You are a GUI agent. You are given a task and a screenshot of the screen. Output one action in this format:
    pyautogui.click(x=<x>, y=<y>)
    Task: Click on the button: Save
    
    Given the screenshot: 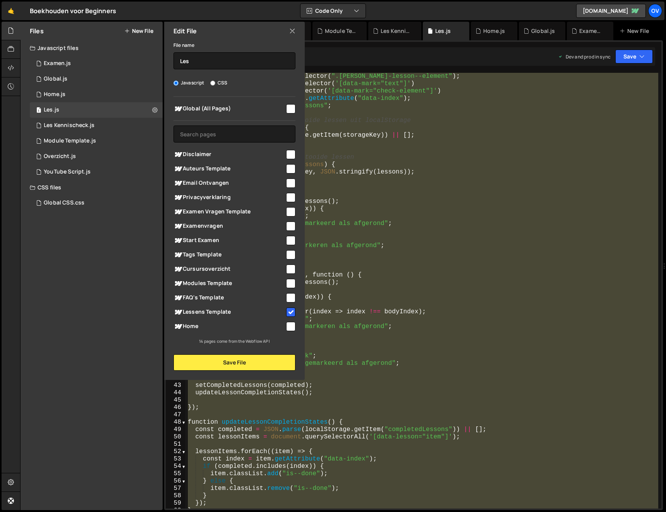 What is the action you would take?
    pyautogui.click(x=634, y=57)
    